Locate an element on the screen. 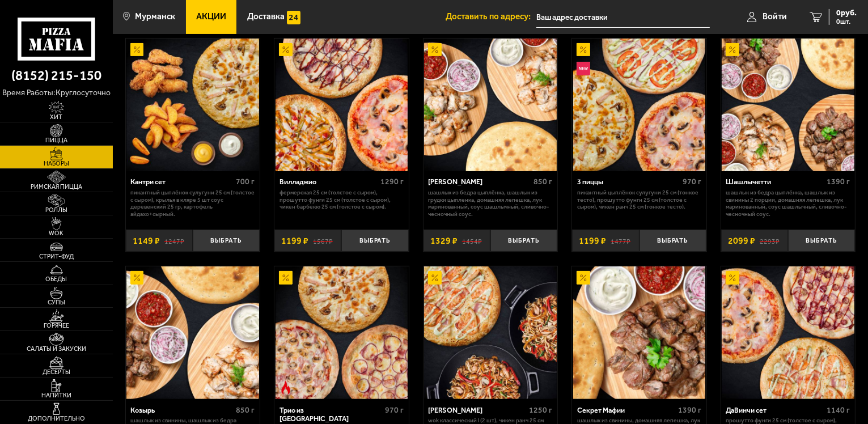 The image size is (868, 424). img: Вилладжио is located at coordinates (342, 105).